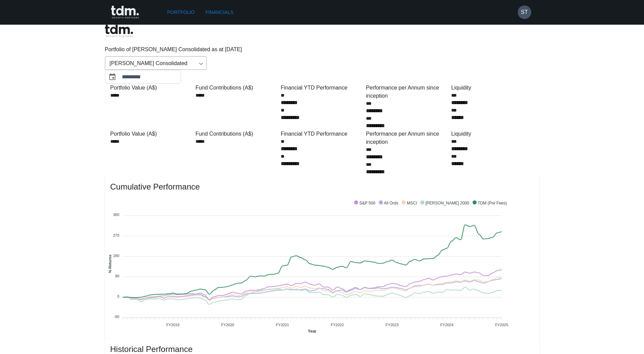 This screenshot has height=354, width=644. Describe the element at coordinates (447, 325) in the screenshot. I see `tspan: FY2024` at that location.